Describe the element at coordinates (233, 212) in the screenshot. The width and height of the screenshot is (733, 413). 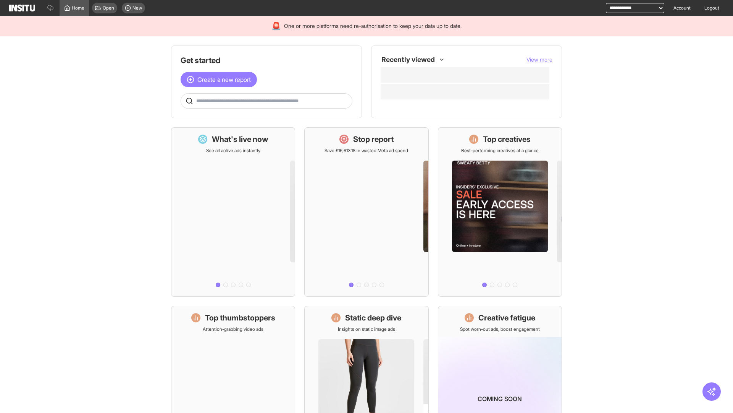
I see `a: What's live nowSee all active ads instantly` at that location.